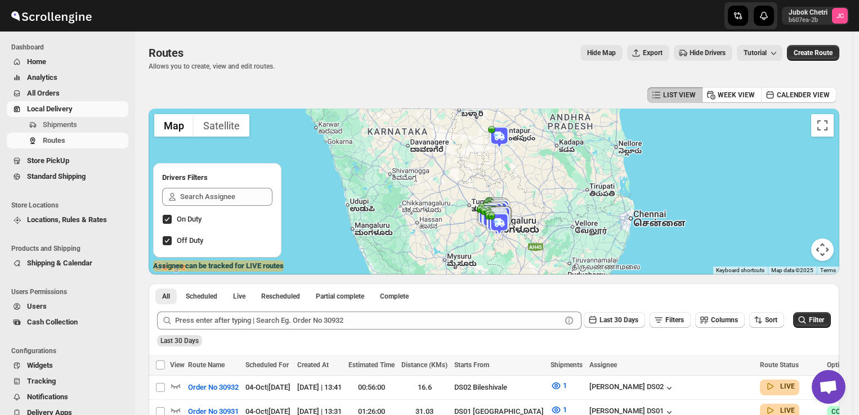 This screenshot has width=859, height=415. I want to click on button: 1, so click(558, 386).